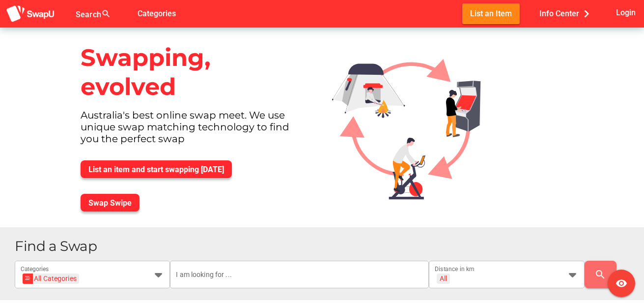 Image resolution: width=644 pixels, height=306 pixels. I want to click on h1: Find a Swap, so click(326, 246).